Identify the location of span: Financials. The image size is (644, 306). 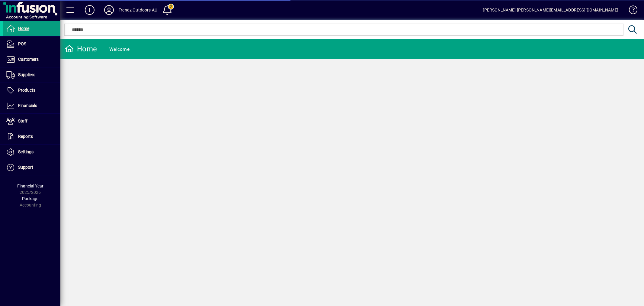
(27, 105).